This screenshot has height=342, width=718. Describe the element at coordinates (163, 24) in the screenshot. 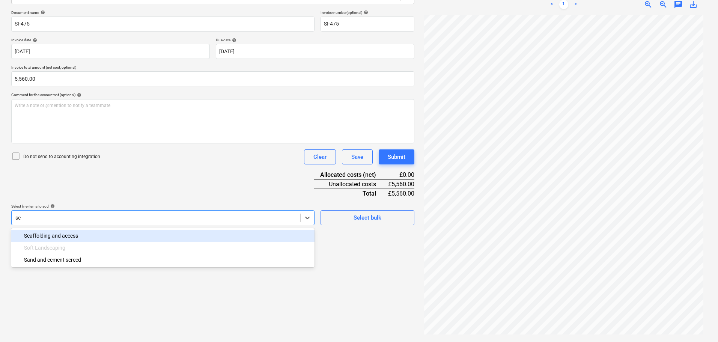

I see `input: Document name` at that location.